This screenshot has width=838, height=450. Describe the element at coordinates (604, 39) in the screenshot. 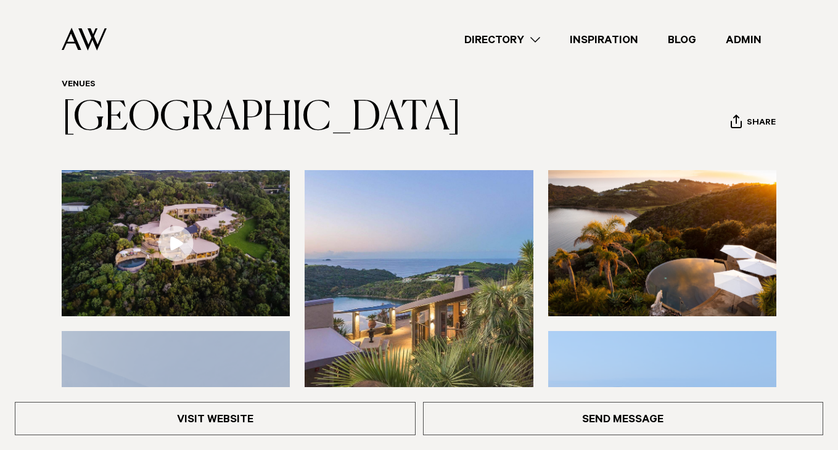

I see `a: Inspiration` at that location.